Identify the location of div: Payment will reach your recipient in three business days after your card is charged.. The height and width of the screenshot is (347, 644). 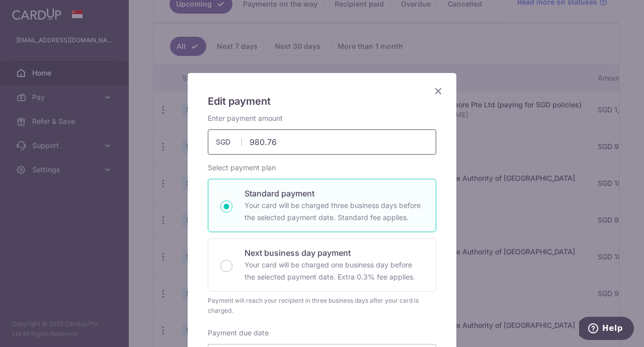
(322, 306).